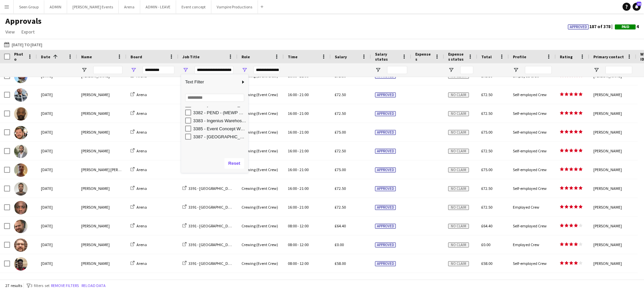  What do you see at coordinates (467, 70) in the screenshot?
I see `input: Expenses status Filter Input` at bounding box center [467, 70].